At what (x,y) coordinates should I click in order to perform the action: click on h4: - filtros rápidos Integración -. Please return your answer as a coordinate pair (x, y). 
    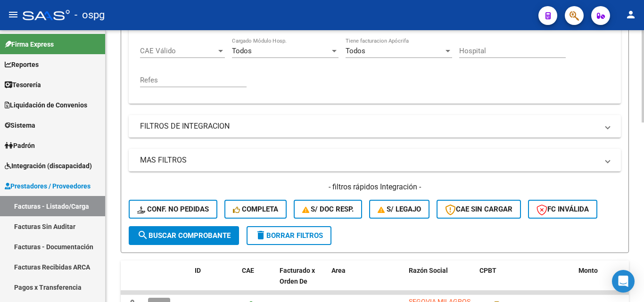
    Looking at the image, I should click on (375, 187).